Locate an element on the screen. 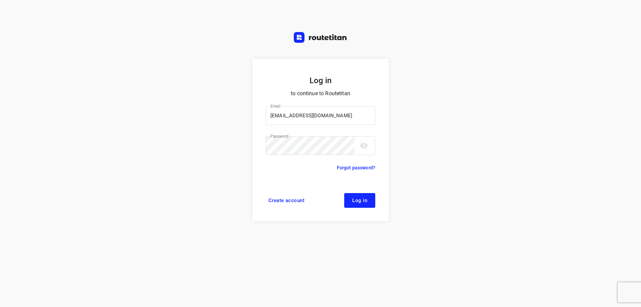 The image size is (641, 307). h5: Log in is located at coordinates (320, 80).